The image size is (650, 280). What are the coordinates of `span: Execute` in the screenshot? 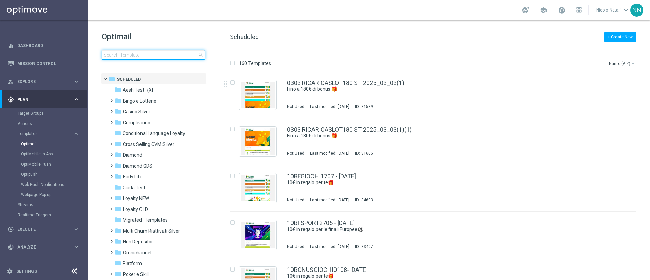 It's located at (45, 229).